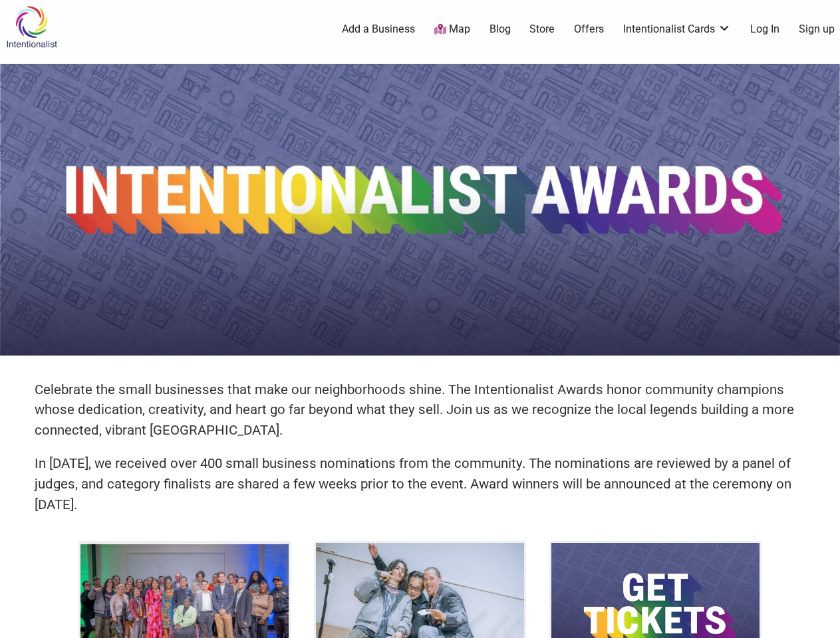 This screenshot has height=638, width=840. Describe the element at coordinates (420, 410) in the screenshot. I see `p: Celebrate the small businesses that make our neighborhoods shine. The Intentionalist Awards honor...` at that location.